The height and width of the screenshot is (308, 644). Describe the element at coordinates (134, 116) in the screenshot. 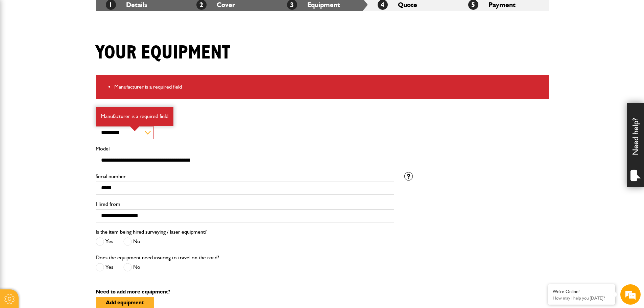

I see `div: Manufacturer is a required field` at that location.